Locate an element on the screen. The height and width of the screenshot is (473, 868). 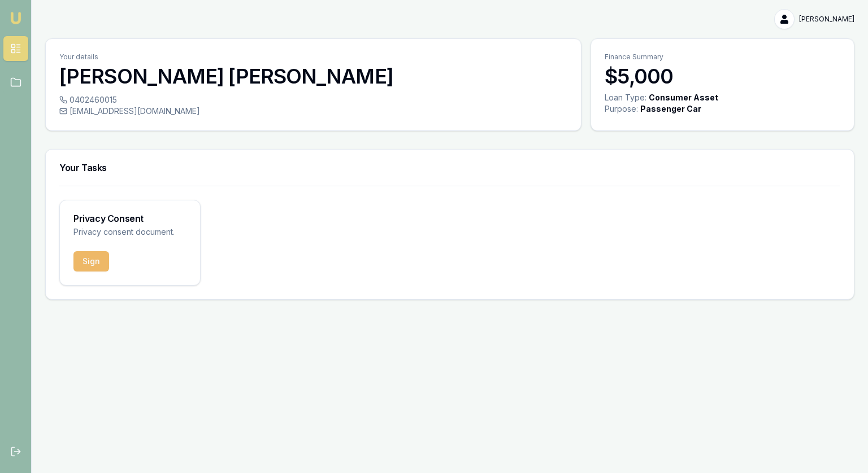
div: Consumer Asset is located at coordinates (683, 98).